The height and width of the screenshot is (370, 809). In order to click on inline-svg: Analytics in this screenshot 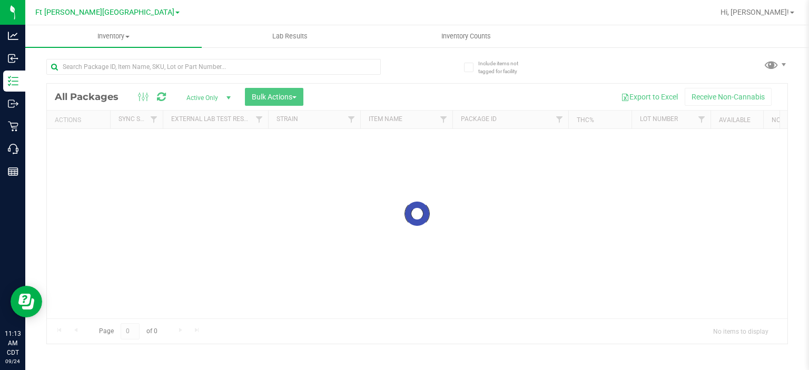, I will do `click(13, 36)`.